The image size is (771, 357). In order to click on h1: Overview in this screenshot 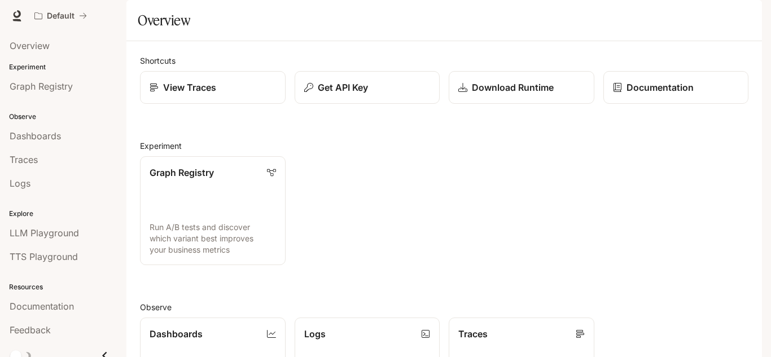, I will do `click(164, 20)`.